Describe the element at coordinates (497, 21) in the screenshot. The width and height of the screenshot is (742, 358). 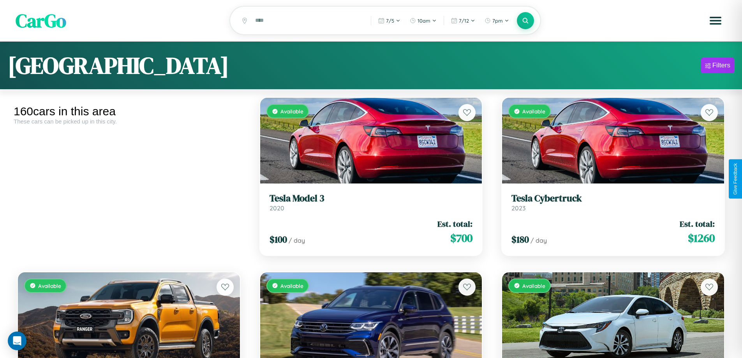
I see `button: 7pm` at that location.